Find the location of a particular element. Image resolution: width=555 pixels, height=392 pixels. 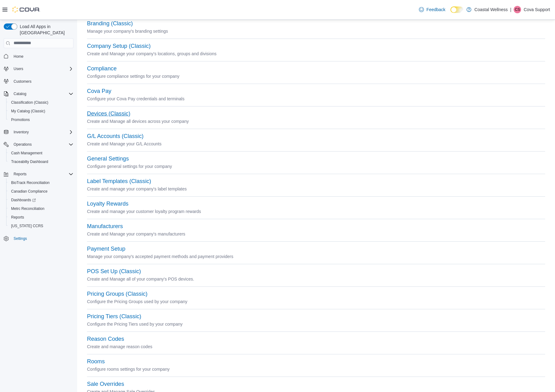

p: Create and Manage all of your company's POS devices. is located at coordinates (316, 279).